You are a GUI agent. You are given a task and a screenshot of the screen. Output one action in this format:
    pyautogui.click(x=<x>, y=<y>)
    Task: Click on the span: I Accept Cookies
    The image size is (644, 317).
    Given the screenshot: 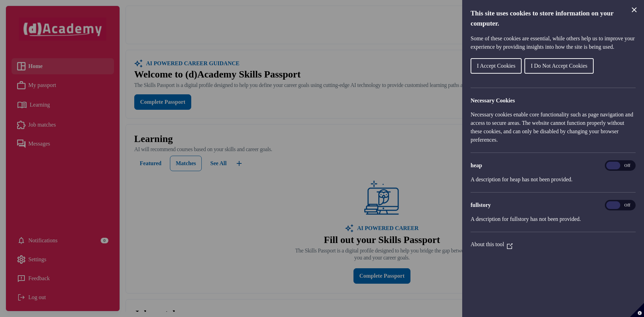 What is the action you would take?
    pyautogui.click(x=496, y=65)
    